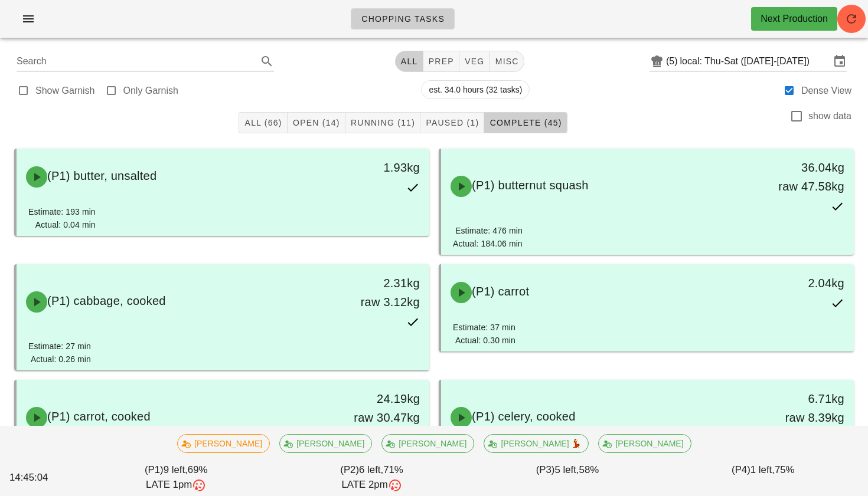 The width and height of the screenshot is (868, 496). I want to click on span: (P1) carrot, cooked, so click(98, 416).